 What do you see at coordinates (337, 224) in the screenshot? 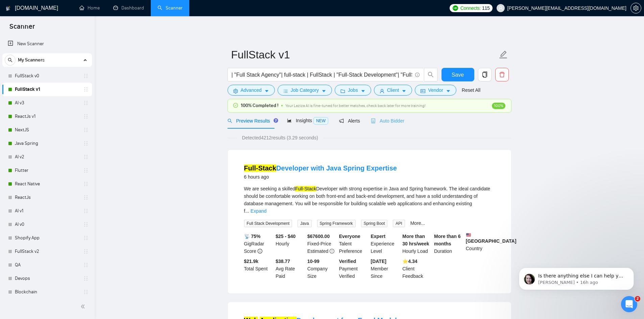
I see `span: Spring Framework` at bounding box center [337, 224].